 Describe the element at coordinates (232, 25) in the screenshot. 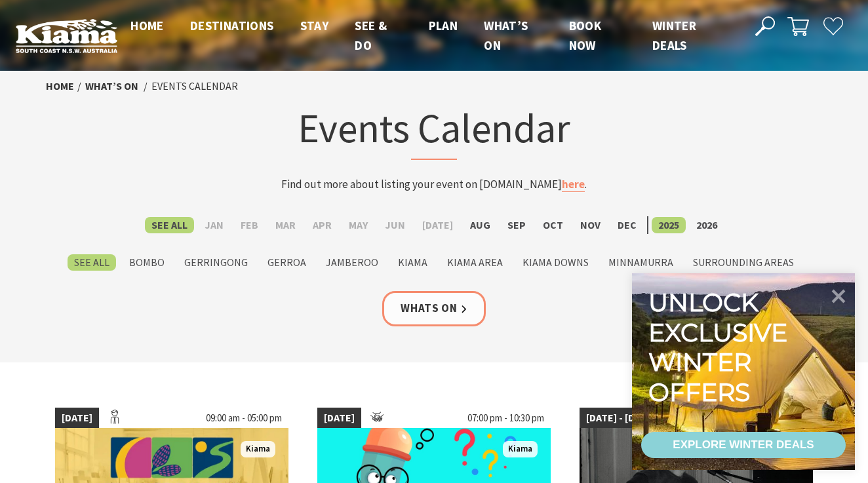

I see `span: Destinations` at that location.